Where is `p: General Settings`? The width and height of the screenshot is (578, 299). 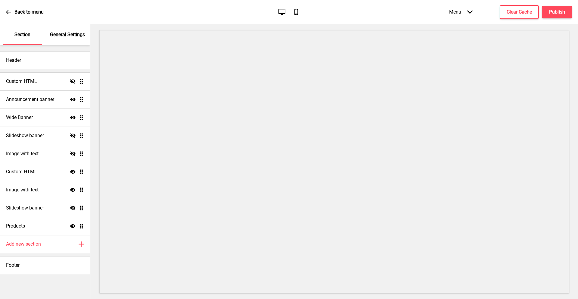 p: General Settings is located at coordinates (67, 35).